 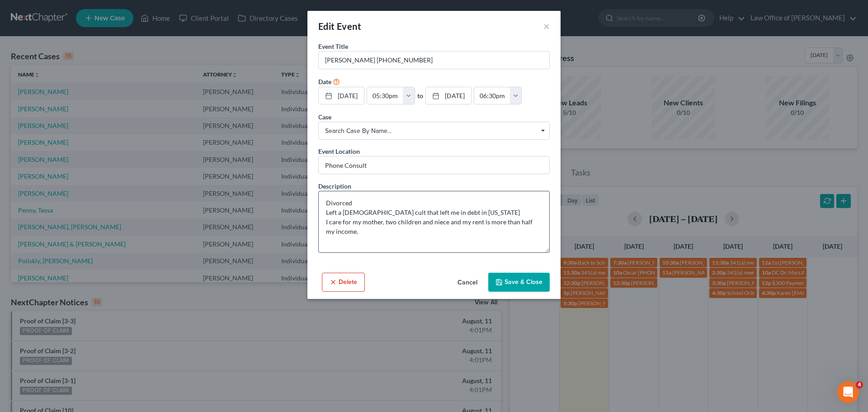 I want to click on span: Event Title, so click(x=333, y=46).